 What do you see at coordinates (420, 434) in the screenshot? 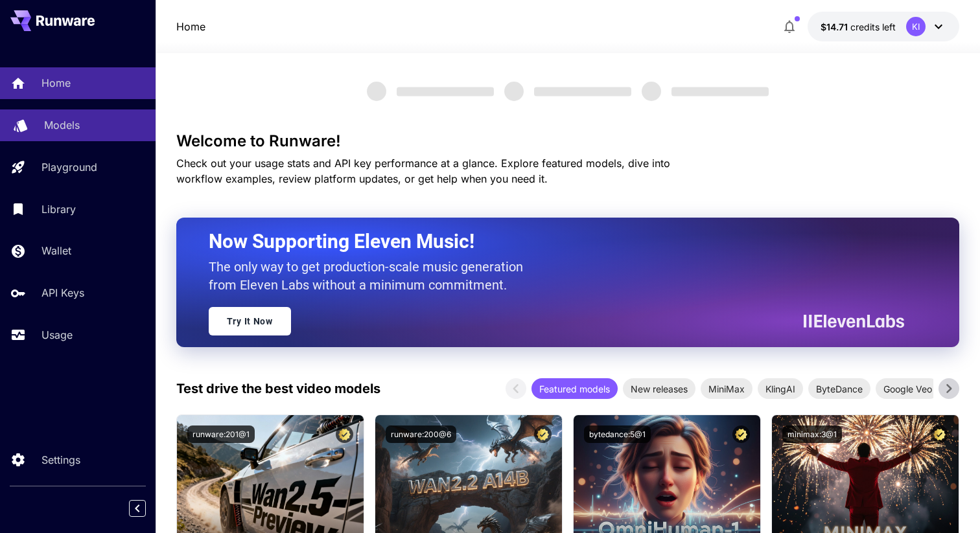
I see `button: runware:200@6` at bounding box center [420, 434].